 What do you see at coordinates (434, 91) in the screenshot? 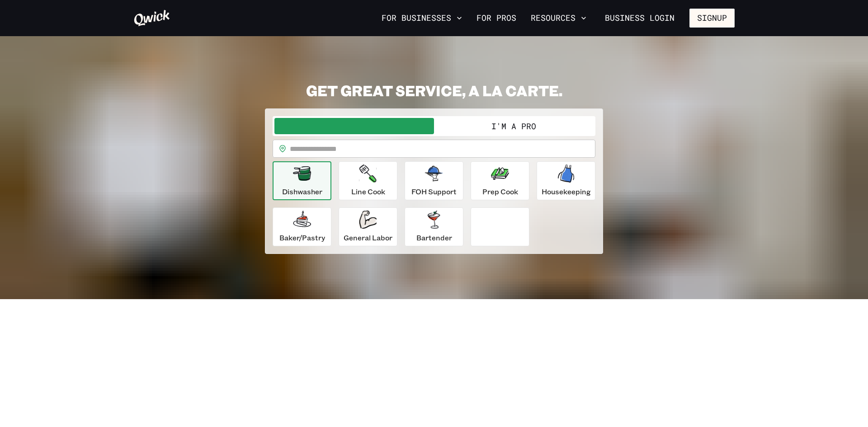
I see `h2: GET GREAT SERVICE, A LA CARTE.` at bounding box center [434, 91].